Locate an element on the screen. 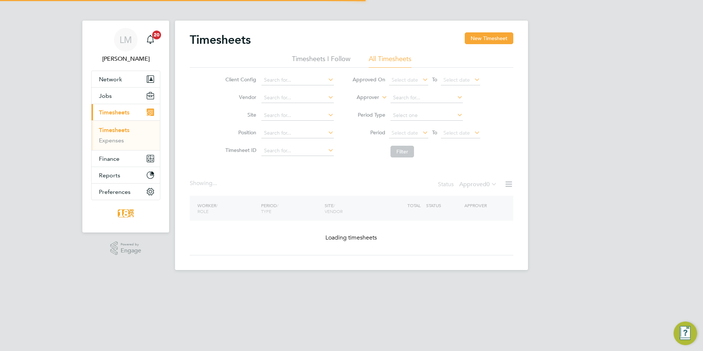 This screenshot has width=703, height=351. span: Timesheets is located at coordinates (114, 112).